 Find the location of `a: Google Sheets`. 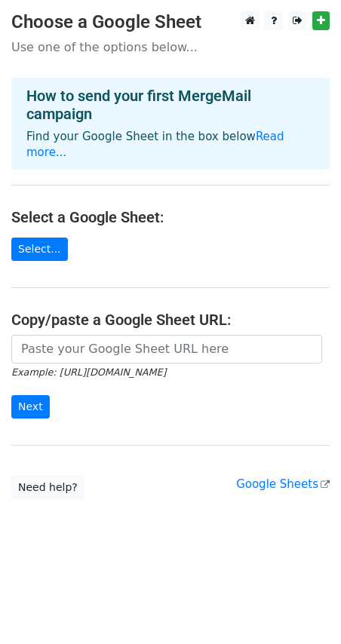

a: Google Sheets is located at coordinates (283, 484).